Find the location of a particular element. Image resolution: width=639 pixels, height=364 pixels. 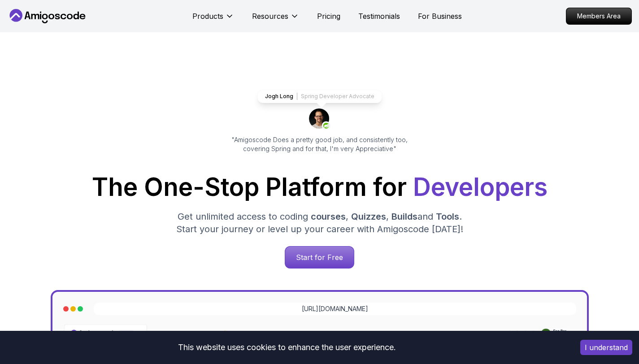

p: Get unlimited access to coding , , and . Start your journey or level up your career with Amigosco... is located at coordinates (320, 223).